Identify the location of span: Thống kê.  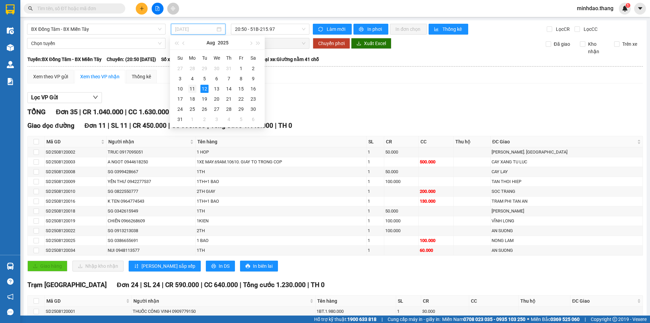
(453, 29).